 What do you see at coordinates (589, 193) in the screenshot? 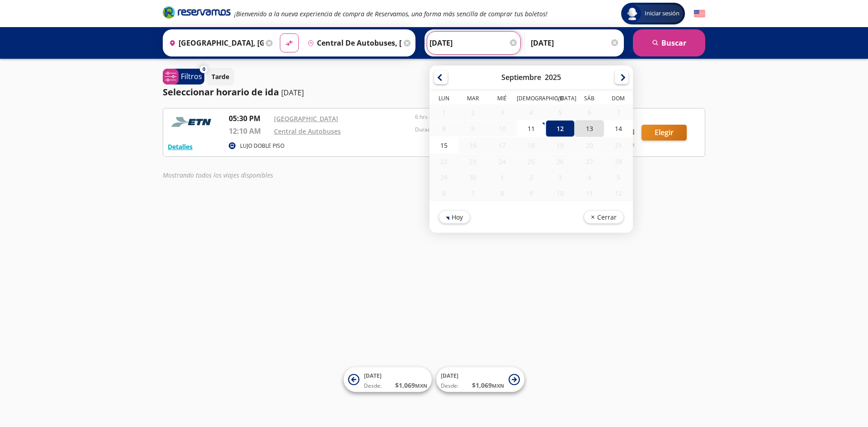
I see `div: 11-Oct-25` at bounding box center [589, 193].